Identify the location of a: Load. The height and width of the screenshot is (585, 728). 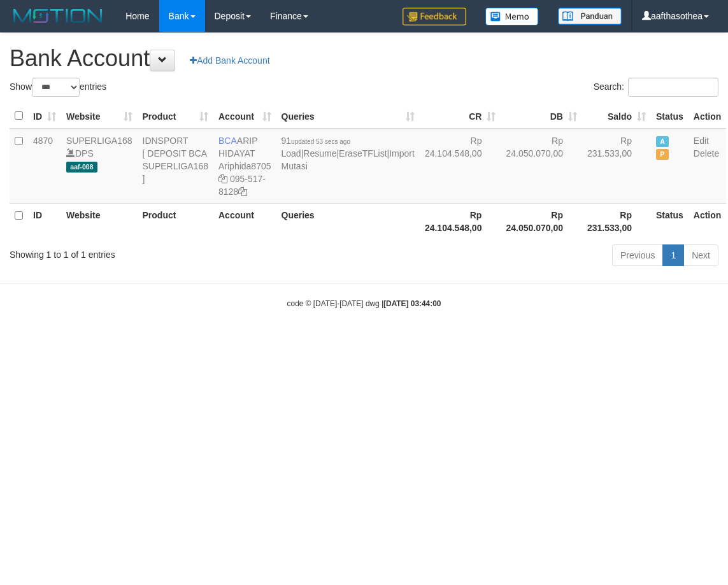
(291, 154).